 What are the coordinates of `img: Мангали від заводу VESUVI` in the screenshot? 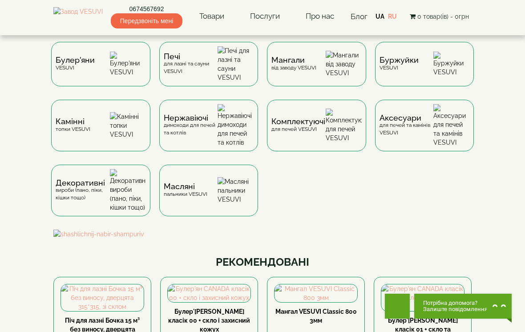 It's located at (343, 64).